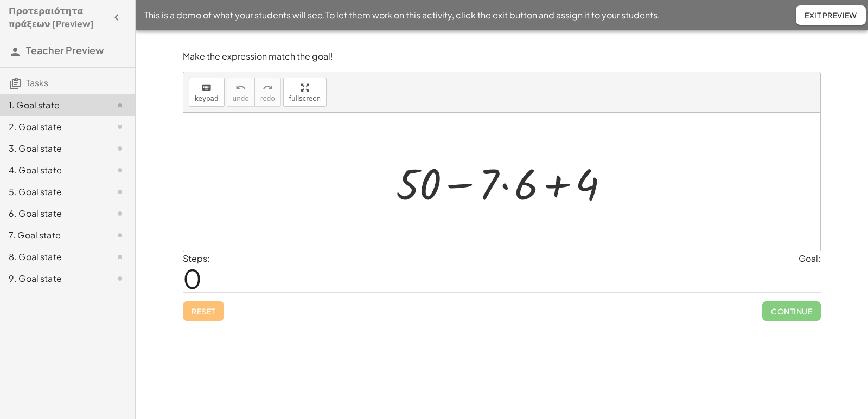  Describe the element at coordinates (52, 105) in the screenshot. I see `div: 1. Goal state` at that location.